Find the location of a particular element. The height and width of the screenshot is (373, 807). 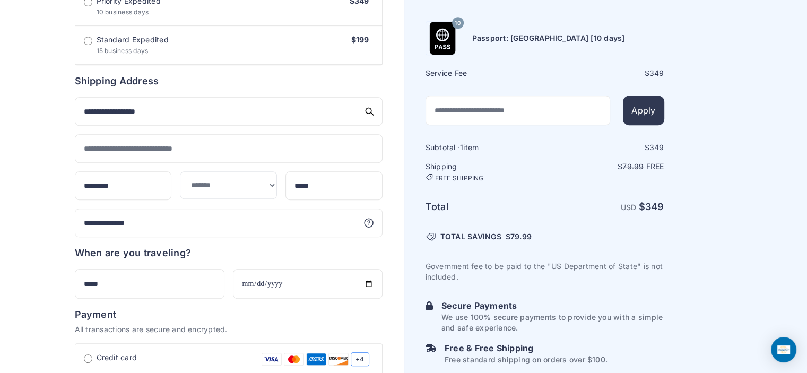

img: Product Name is located at coordinates (442, 38).